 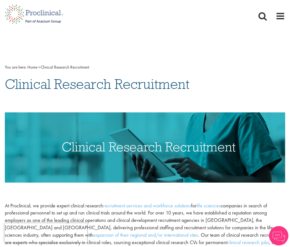 I want to click on img: Chatbot, so click(x=279, y=236).